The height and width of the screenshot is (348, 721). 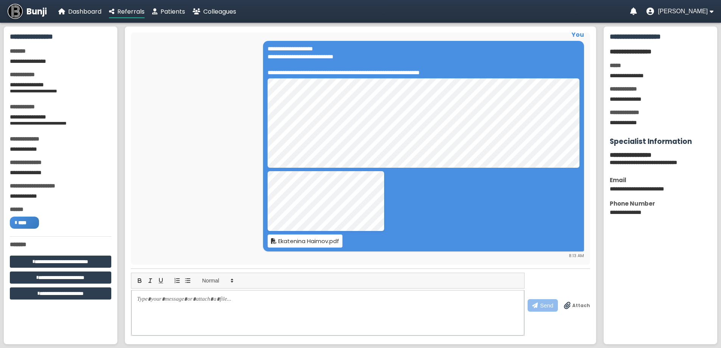 I want to click on button: underline, so click(x=161, y=280).